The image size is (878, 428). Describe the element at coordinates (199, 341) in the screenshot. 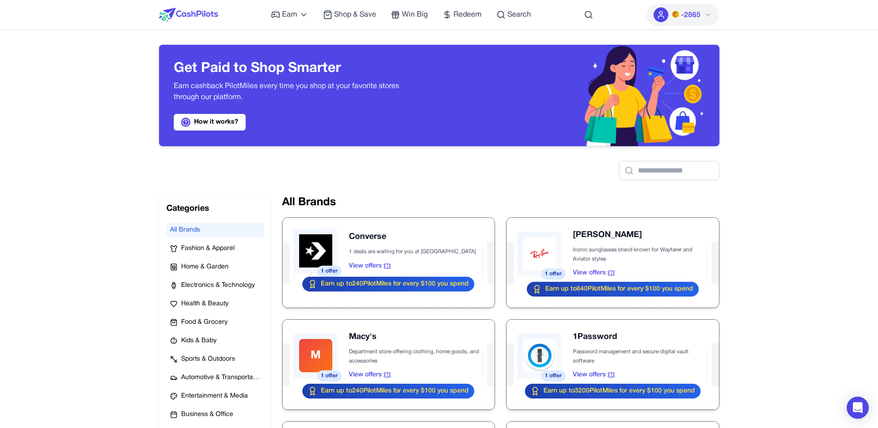

I see `span: Kids & Baby` at that location.